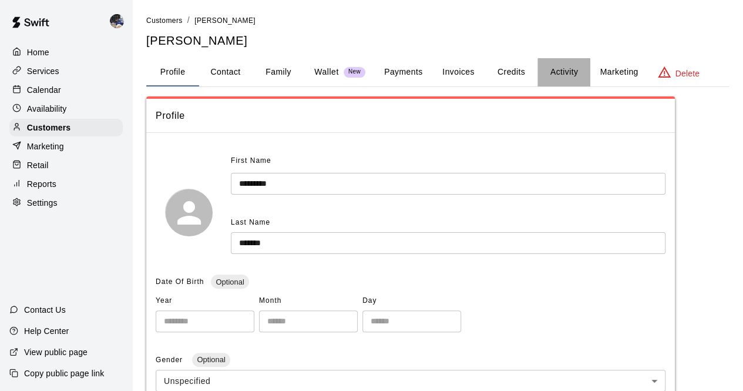  I want to click on span: New, so click(354, 72).